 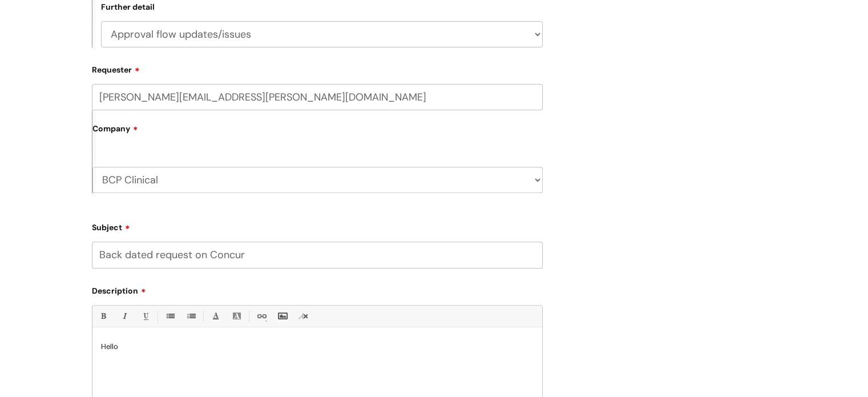 What do you see at coordinates (317, 346) in the screenshot?
I see `p: Hello` at bounding box center [317, 346].